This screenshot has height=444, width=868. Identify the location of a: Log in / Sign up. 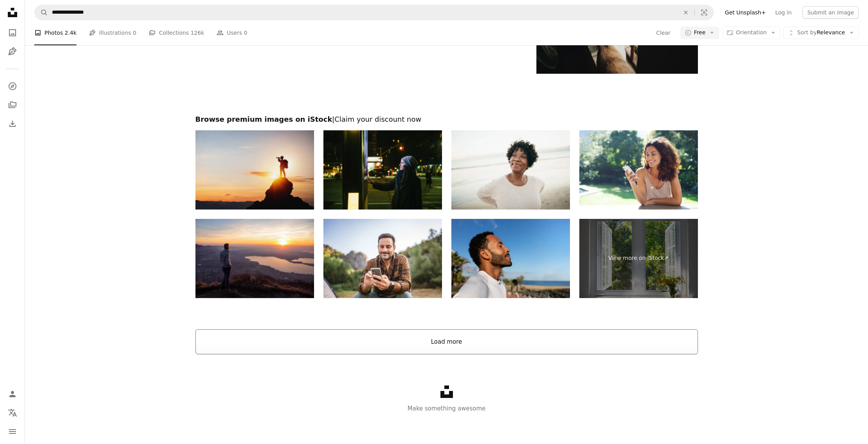
(12, 394).